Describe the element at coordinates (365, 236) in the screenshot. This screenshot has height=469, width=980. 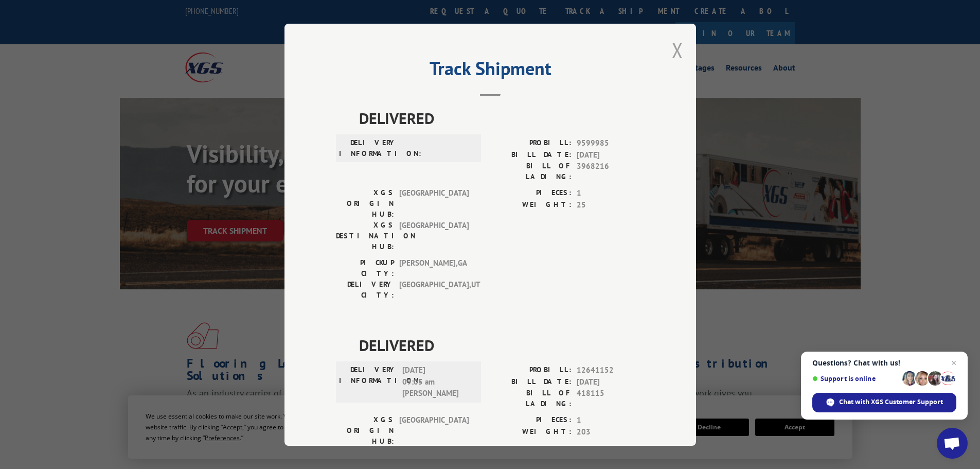
I see `label: XGS DESTINATION HUB:` at that location.